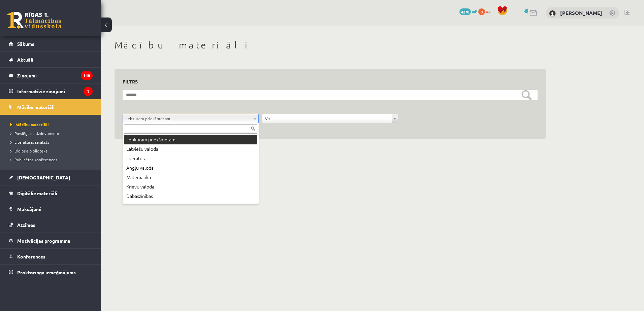  What do you see at coordinates (191, 168) in the screenshot?
I see `div: Angļu valoda` at bounding box center [191, 168].